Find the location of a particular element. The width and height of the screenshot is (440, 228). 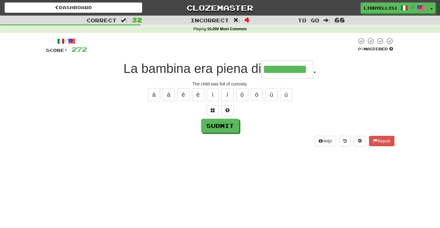

button: ó is located at coordinates (257, 95).